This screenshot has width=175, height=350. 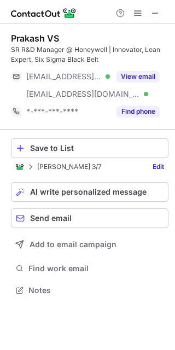 What do you see at coordinates (51, 218) in the screenshot?
I see `span: Send email` at bounding box center [51, 218].